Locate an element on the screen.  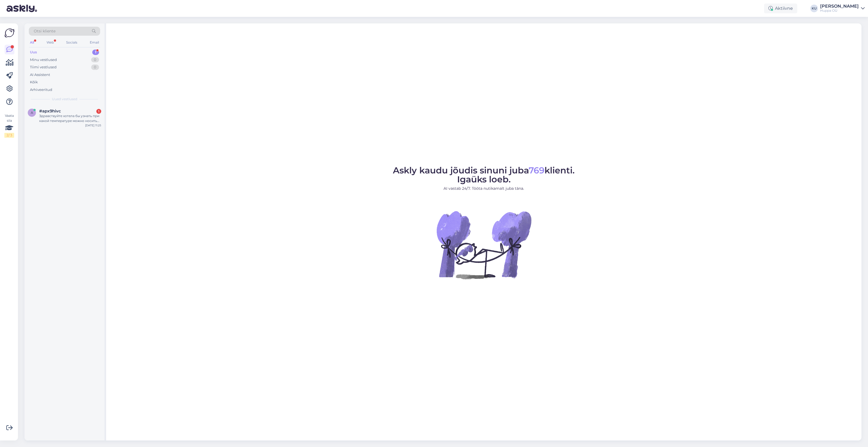
div: Arhiveeritud is located at coordinates (41, 90).